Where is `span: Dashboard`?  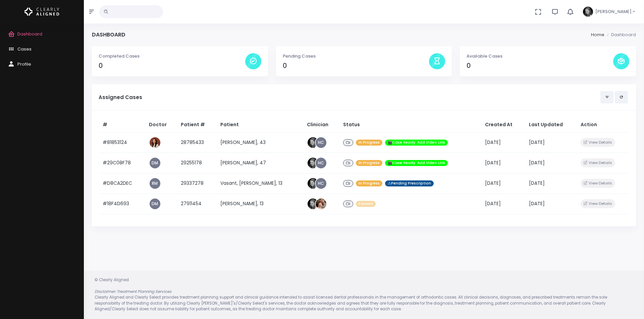 span: Dashboard is located at coordinates (30, 34).